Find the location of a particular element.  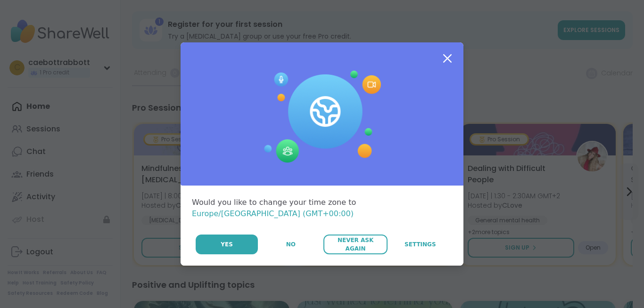

span: No is located at coordinates (291, 244).